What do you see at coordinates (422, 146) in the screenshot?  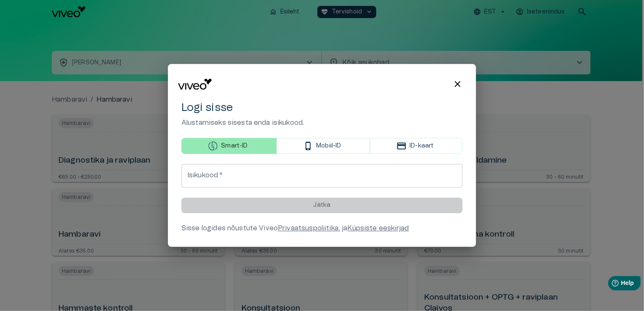 I see `p: ID-kaart` at bounding box center [422, 146].